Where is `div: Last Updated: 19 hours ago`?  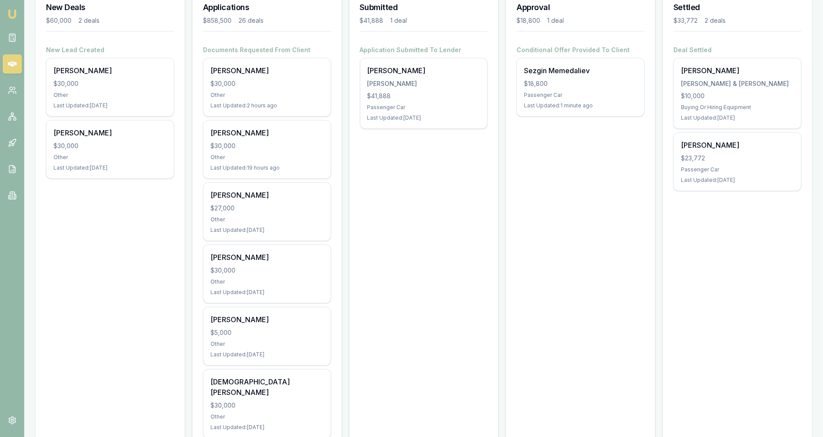
div: Last Updated: 19 hours ago is located at coordinates (267, 168).